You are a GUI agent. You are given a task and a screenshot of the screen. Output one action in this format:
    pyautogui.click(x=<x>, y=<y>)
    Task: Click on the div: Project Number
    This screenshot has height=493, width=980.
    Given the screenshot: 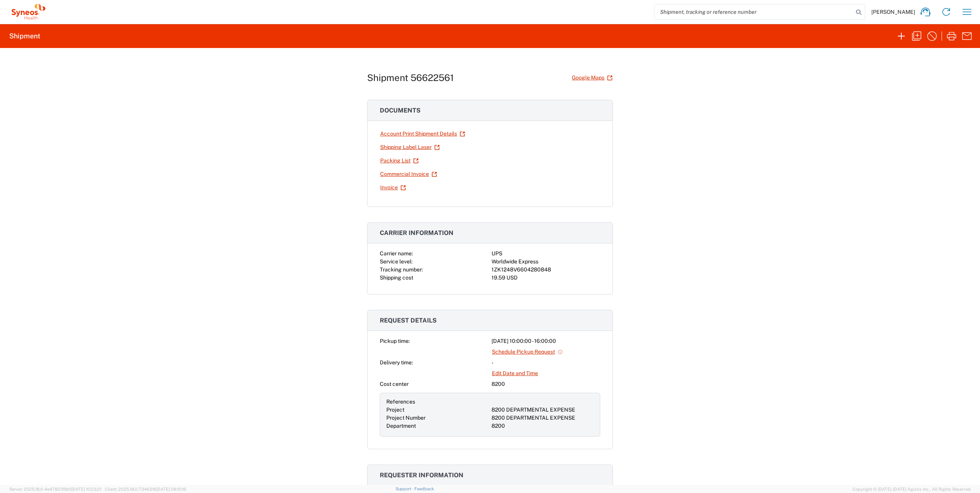 What is the action you would take?
    pyautogui.click(x=438, y=418)
    